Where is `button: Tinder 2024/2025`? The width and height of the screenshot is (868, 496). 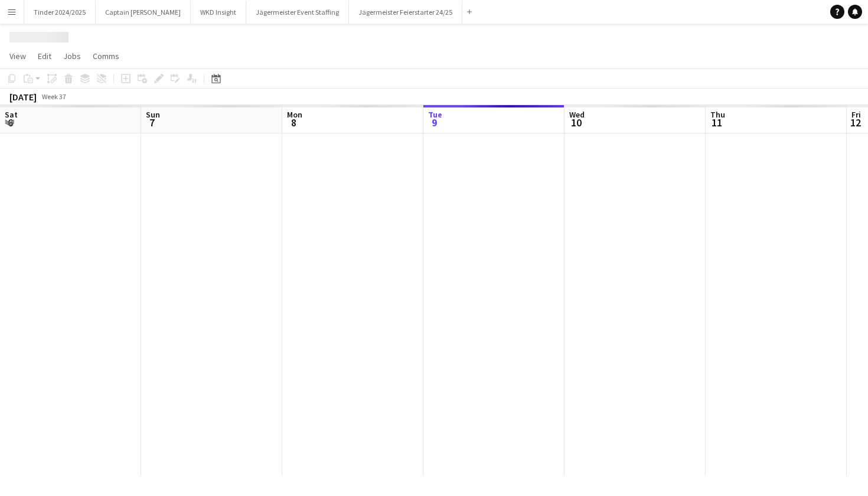
button: Tinder 2024/2025 is located at coordinates (60, 12).